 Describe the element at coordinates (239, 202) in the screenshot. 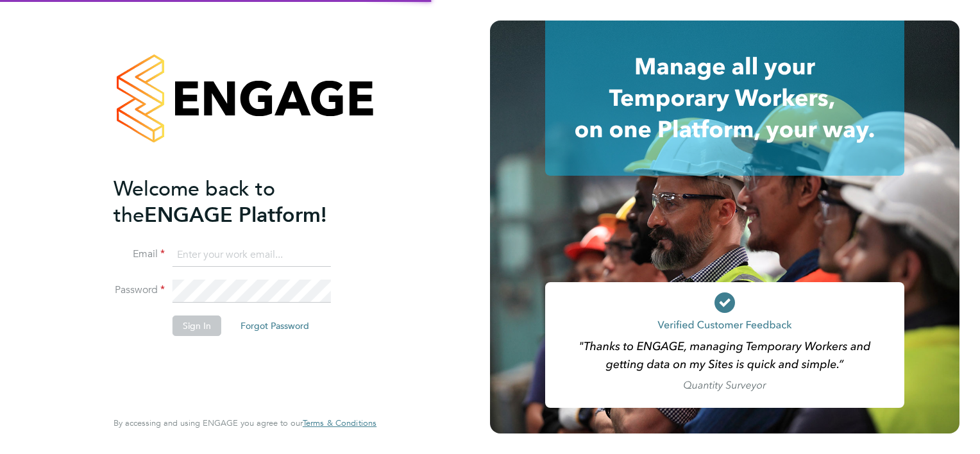

I see `h2: ENGAGE Platform!` at that location.